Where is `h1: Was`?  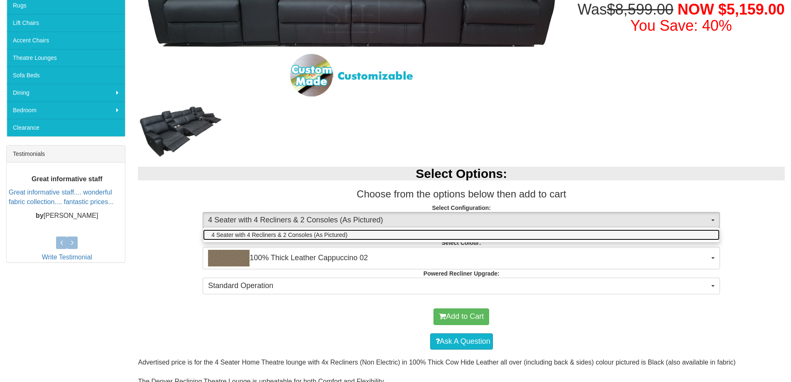
h1: Was is located at coordinates (681, 17).